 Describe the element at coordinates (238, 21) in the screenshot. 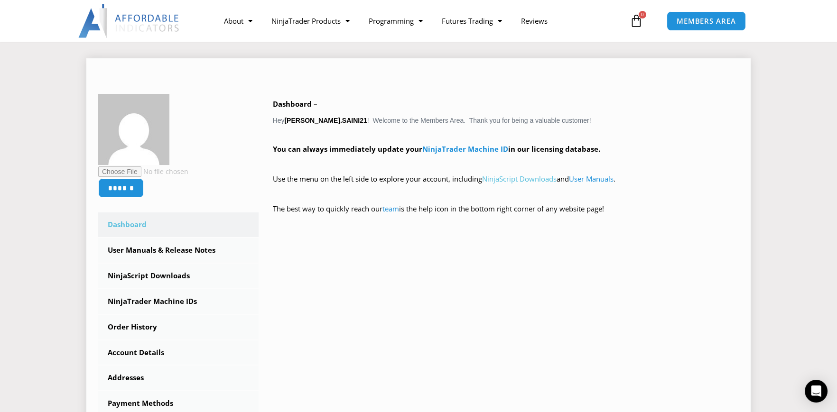

I see `a: About` at that location.